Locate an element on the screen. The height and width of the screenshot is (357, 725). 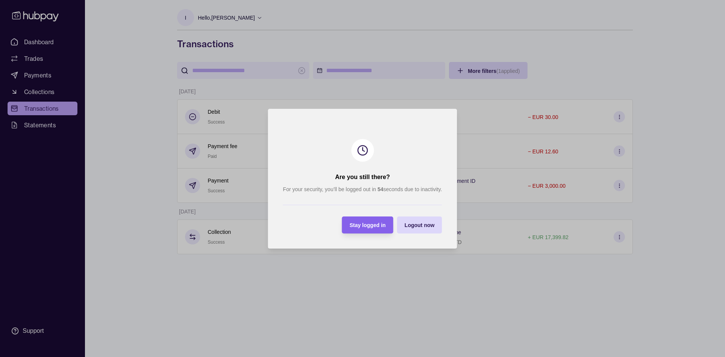
span: Stay logged in is located at coordinates (368, 225).